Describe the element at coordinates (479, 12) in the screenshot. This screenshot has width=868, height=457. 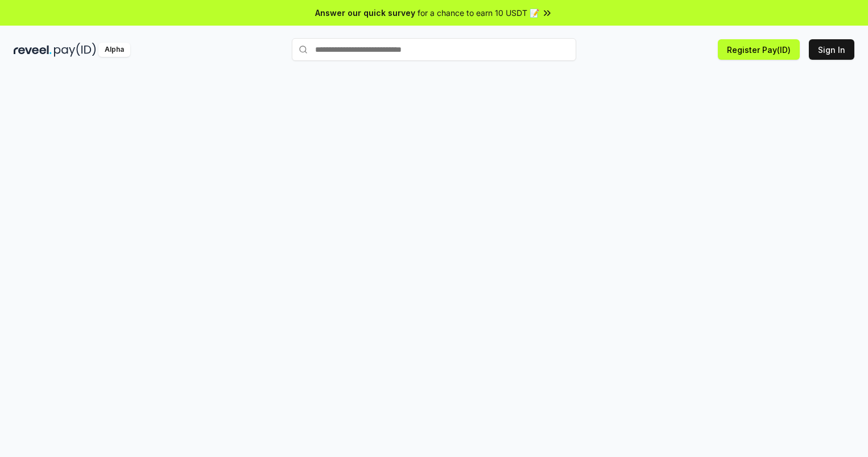
I see `span: for a chance to earn 10 USDT 📝` at that location.